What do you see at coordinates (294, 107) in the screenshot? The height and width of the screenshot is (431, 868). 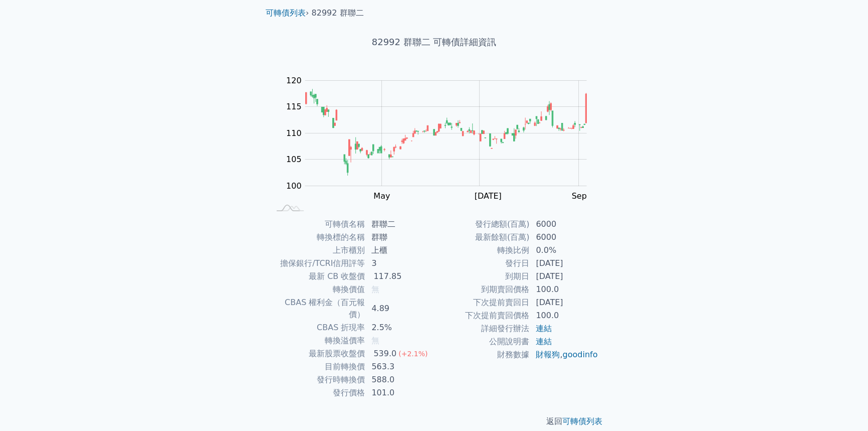 I see `tspan: 115` at bounding box center [294, 107].